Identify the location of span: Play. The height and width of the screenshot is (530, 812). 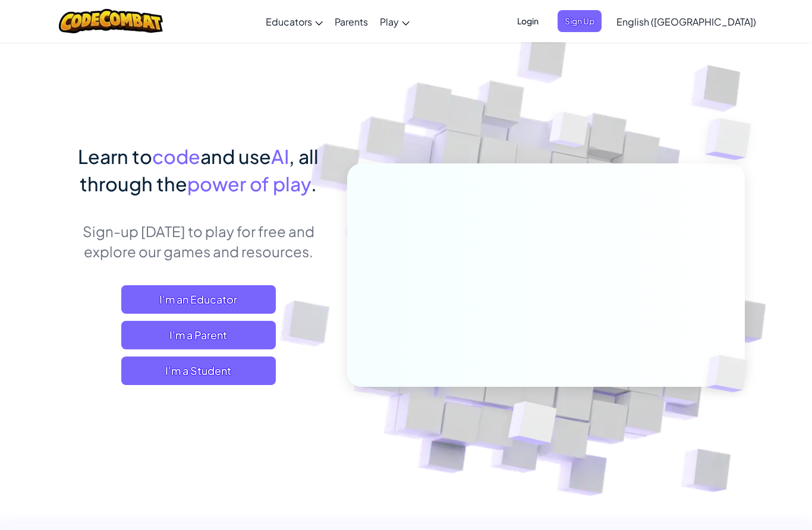
(390, 21).